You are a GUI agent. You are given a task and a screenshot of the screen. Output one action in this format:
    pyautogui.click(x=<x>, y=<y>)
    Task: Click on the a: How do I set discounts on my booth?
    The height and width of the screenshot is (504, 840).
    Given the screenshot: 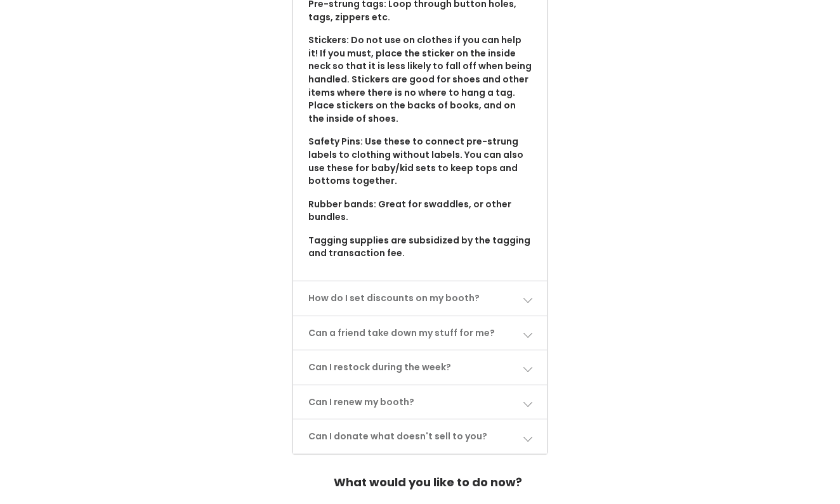 What is the action you would take?
    pyautogui.click(x=420, y=298)
    